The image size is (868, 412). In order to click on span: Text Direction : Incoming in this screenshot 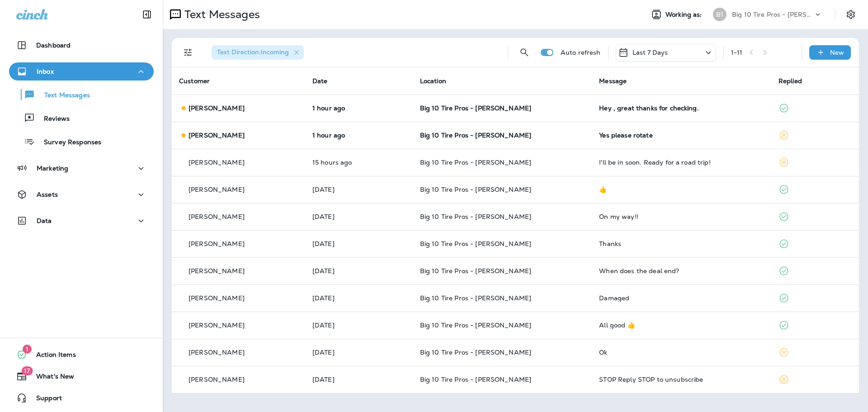, I will do `click(253, 52)`.